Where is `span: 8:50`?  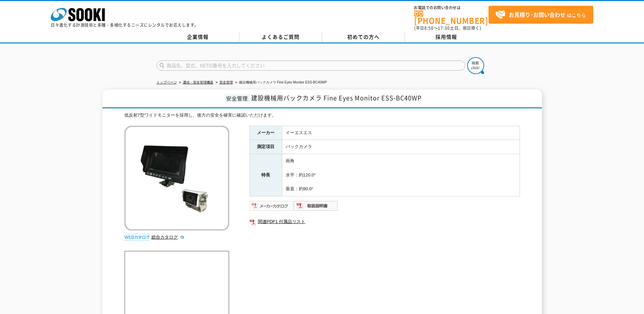
span: 8:50 is located at coordinates (429, 28).